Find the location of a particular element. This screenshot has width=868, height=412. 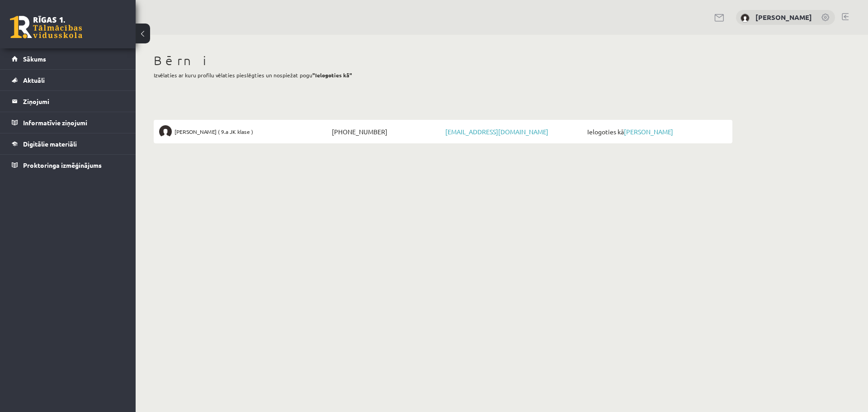

img: Ance Āboliņa is located at coordinates (166, 131).